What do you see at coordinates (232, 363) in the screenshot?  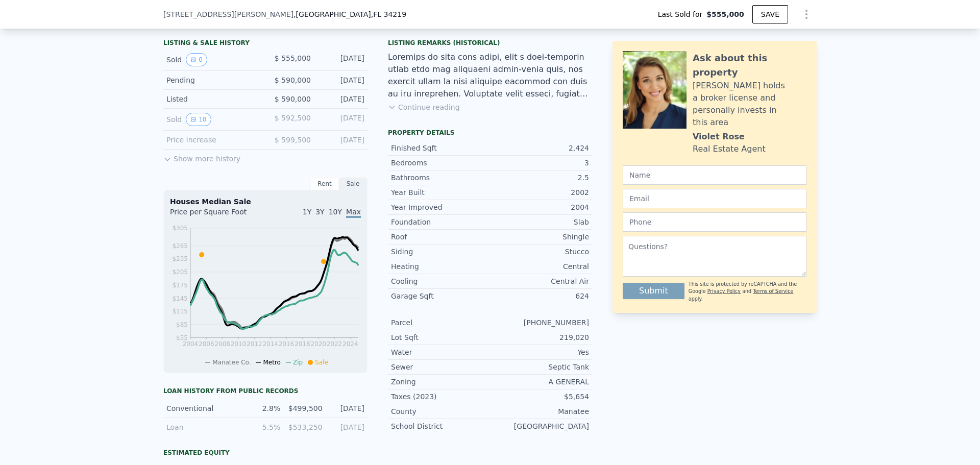 I see `span: Manatee Co.` at bounding box center [232, 363].